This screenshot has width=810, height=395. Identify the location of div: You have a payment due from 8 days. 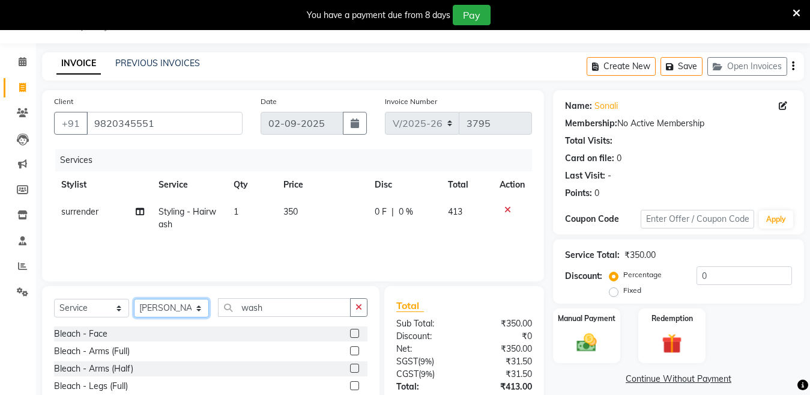
(379, 15).